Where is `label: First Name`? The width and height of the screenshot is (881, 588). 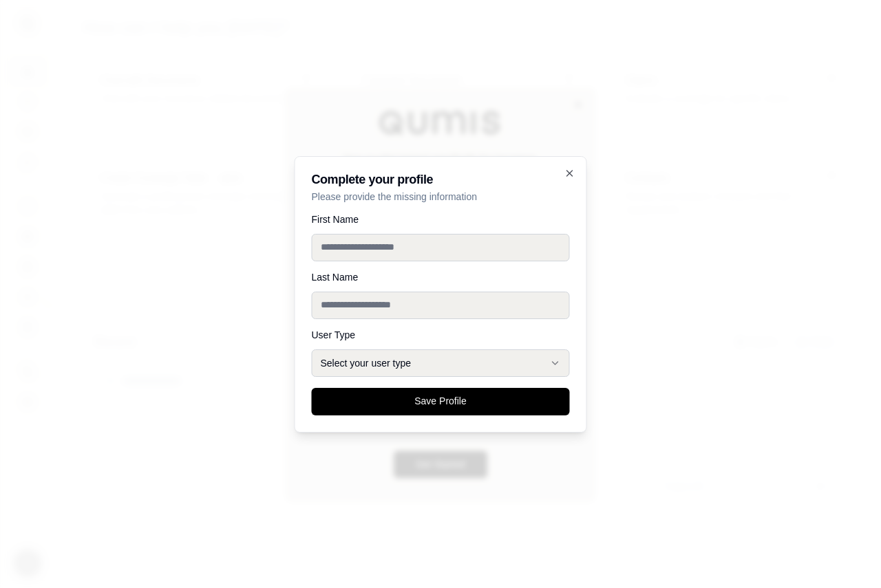 label: First Name is located at coordinates (440, 220).